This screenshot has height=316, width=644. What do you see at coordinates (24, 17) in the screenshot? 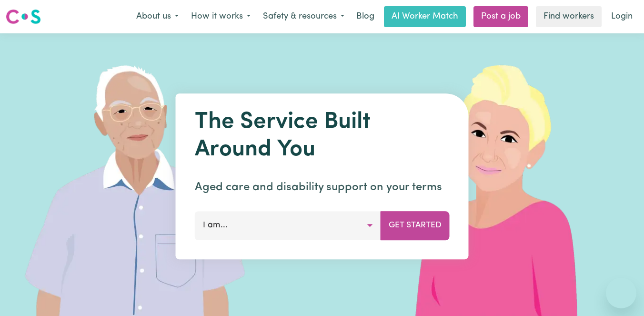
I see `a: Careseekers logo` at bounding box center [24, 17].